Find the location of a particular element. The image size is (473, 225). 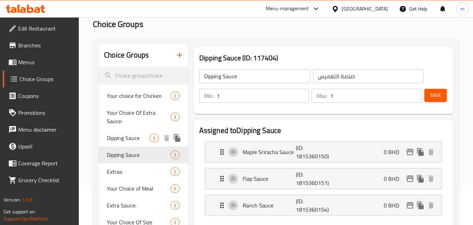

a: Grocery Checklist is located at coordinates (41, 180).